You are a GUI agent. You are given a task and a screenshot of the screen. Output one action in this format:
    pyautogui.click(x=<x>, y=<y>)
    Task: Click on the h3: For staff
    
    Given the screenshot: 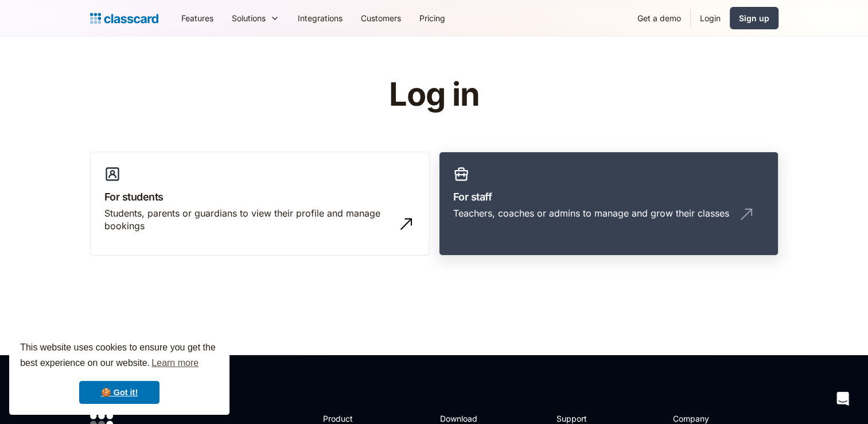 What is the action you would take?
    pyautogui.click(x=608, y=196)
    